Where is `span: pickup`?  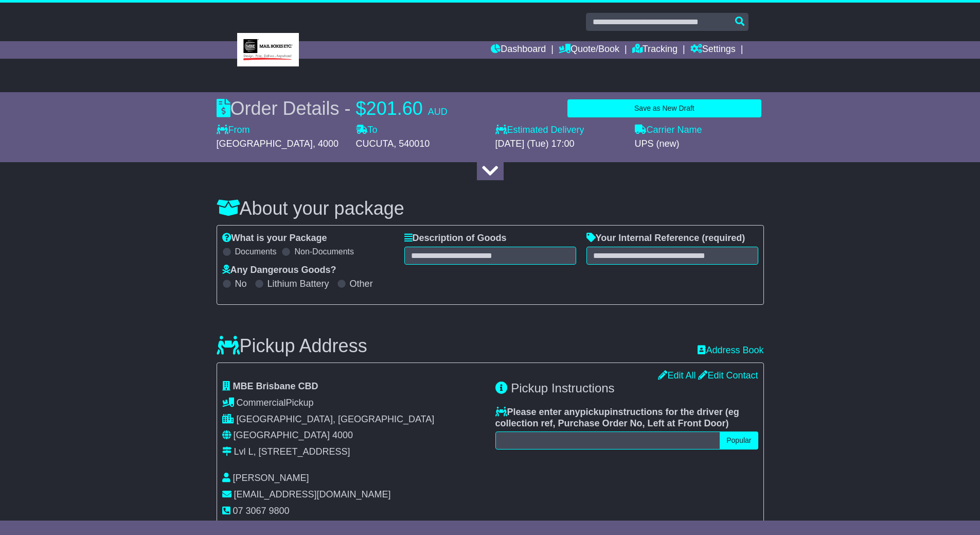
span: pickup is located at coordinates (595, 412).